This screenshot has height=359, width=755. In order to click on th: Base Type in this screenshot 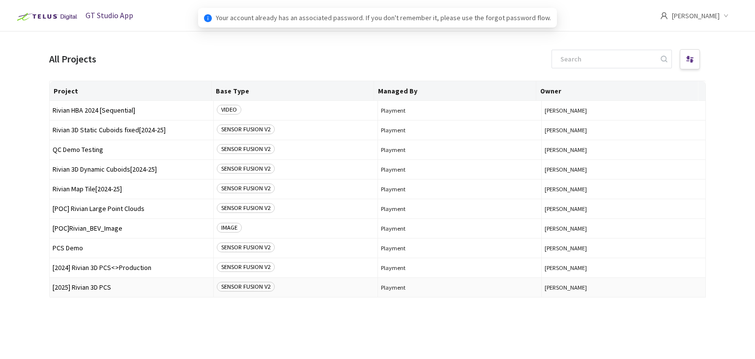, I will do `click(293, 91)`.